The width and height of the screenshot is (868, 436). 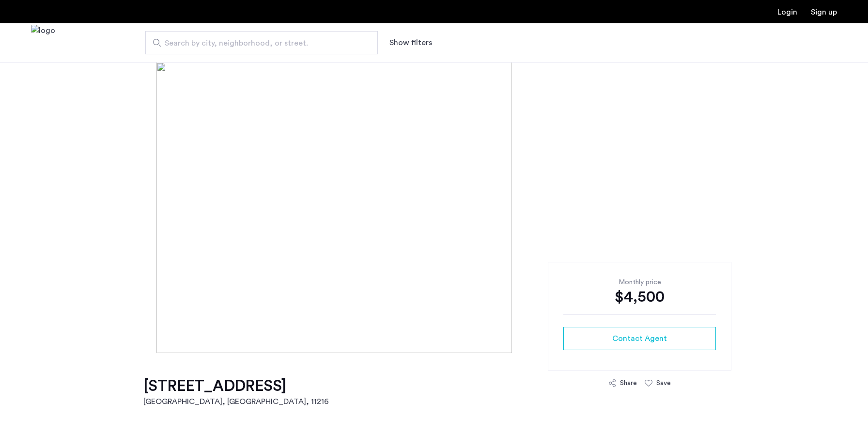 What do you see at coordinates (824, 12) in the screenshot?
I see `a: Registration` at bounding box center [824, 12].